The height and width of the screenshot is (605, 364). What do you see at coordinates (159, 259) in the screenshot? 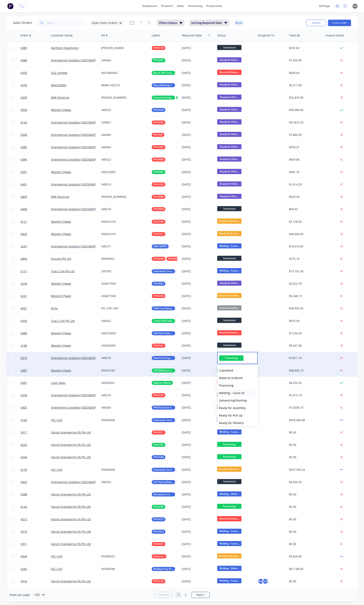
I see `span: P/N 0345` at bounding box center [159, 259].